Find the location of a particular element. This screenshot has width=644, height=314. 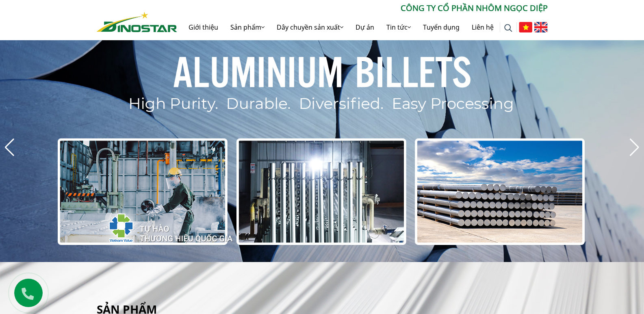

a: Tin tức is located at coordinates (399, 27).